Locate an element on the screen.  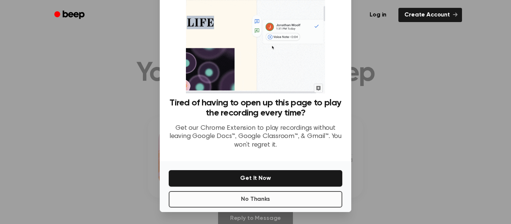
p: Get our Chrome Extension to play recordings without leaving Google Docs™, Google Classroom™, & Gm... is located at coordinates (255, 137).